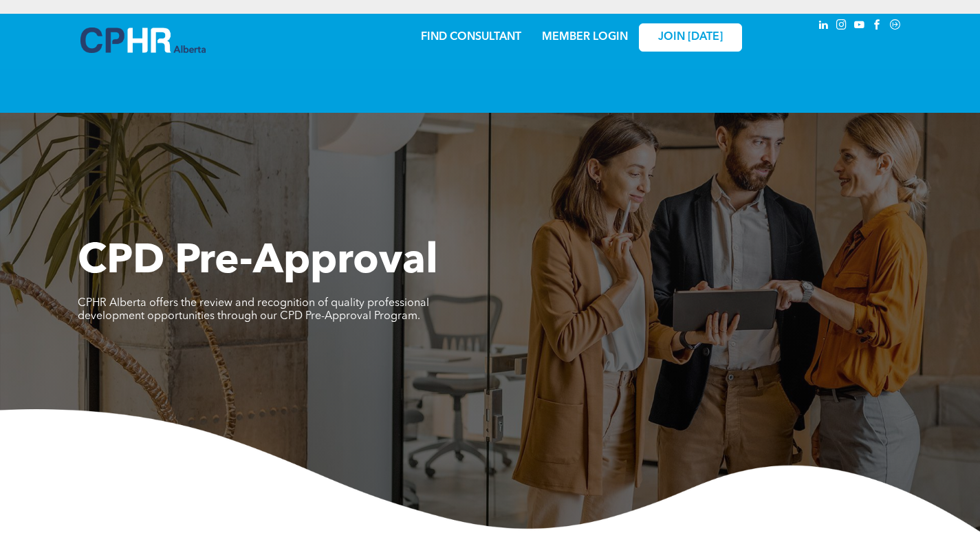  I want to click on span: CPHR Alberta offers the review and recognition of quality professional development opportunities ..., so click(253, 309).